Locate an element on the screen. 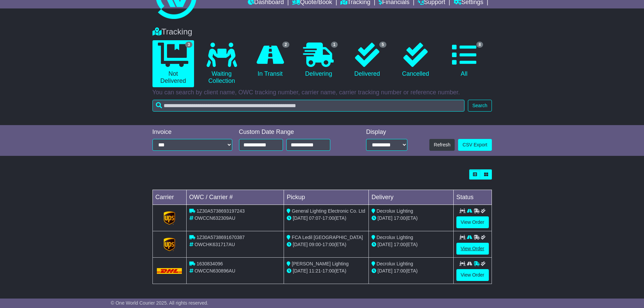 Image resolution: width=644 pixels, height=308 pixels. td: Pickup is located at coordinates (326, 197).